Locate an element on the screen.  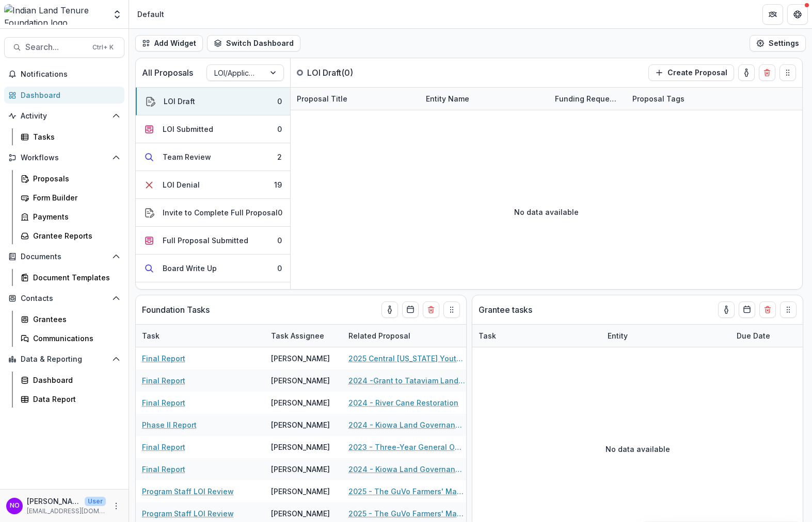
span: Activity is located at coordinates (64, 116).